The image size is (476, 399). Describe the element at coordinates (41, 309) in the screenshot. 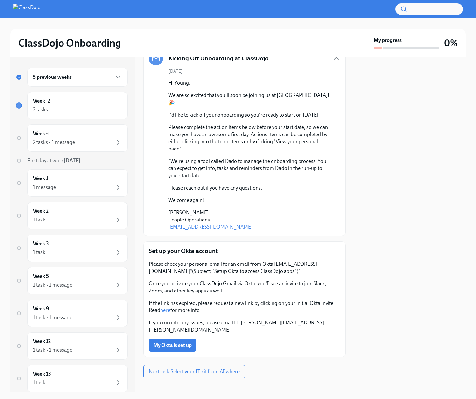

I see `h6: Week 9` at that location.